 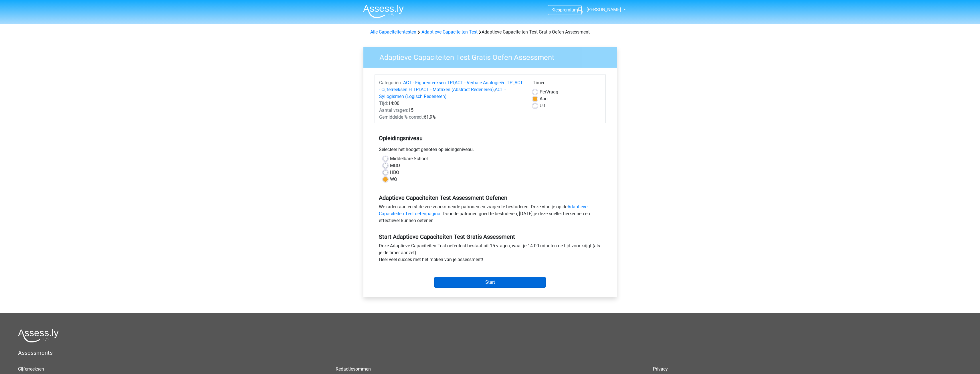 I want to click on label: Middelbare School, so click(x=409, y=159).